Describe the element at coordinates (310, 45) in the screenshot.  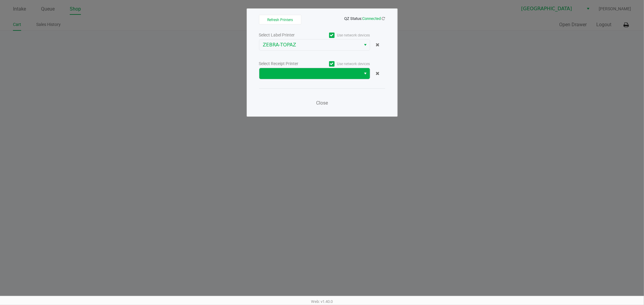
I see `span: ZEBRA-TOPAZ` at that location.